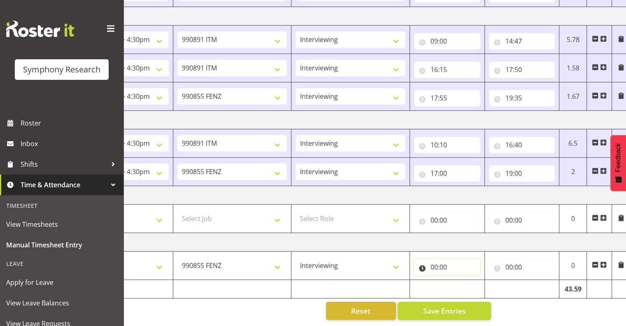  Describe the element at coordinates (573, 289) in the screenshot. I see `td: 43.59` at that location.